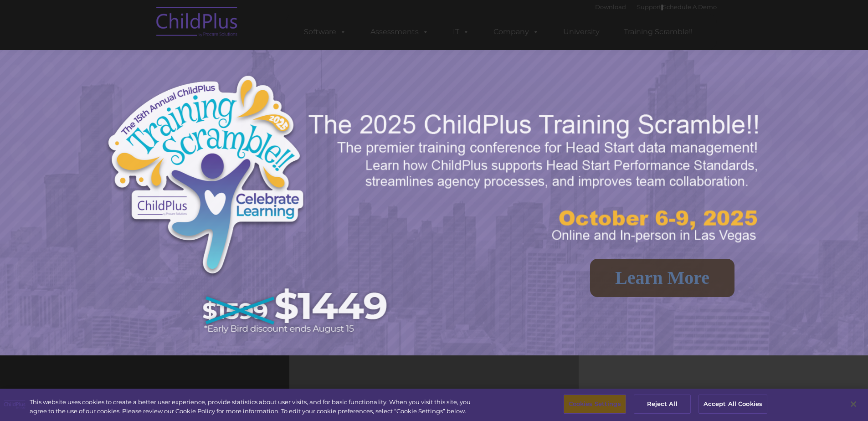 The image size is (868, 421). What do you see at coordinates (461, 32) in the screenshot?
I see `a: IT` at bounding box center [461, 32].